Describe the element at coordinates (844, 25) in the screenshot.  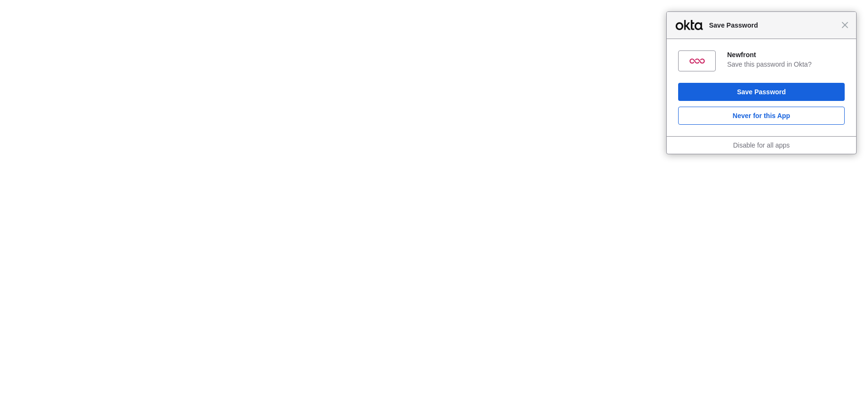
I see `span: Close` at that location.